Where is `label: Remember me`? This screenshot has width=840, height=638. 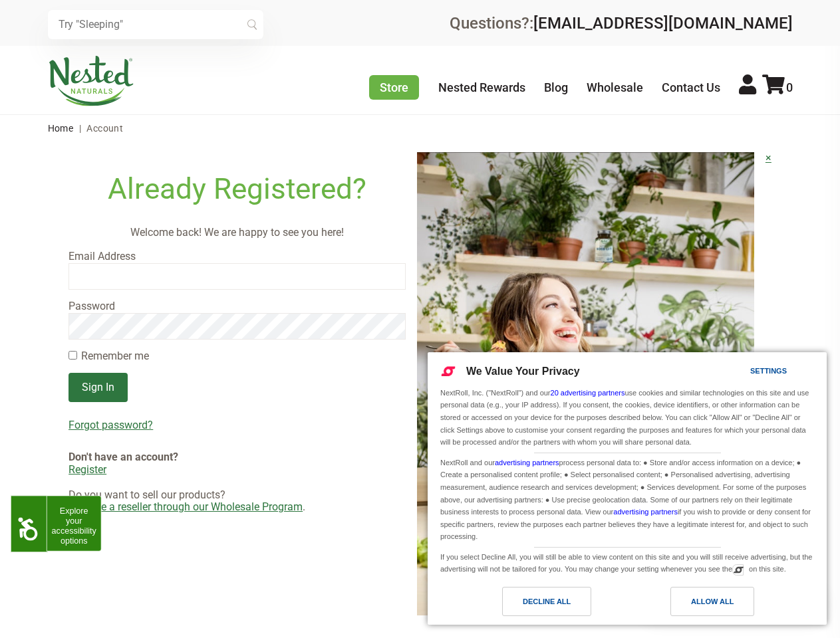 label: Remember me is located at coordinates (115, 356).